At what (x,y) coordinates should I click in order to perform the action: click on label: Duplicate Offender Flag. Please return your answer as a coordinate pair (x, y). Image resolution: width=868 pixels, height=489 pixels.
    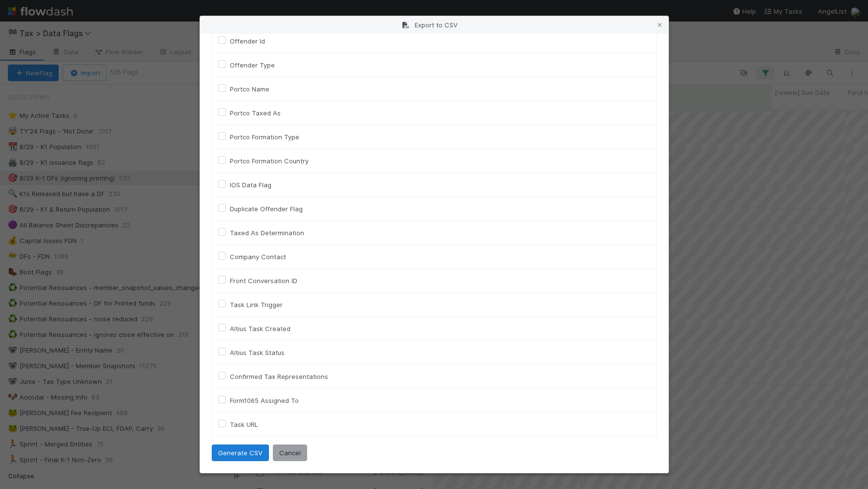
    Looking at the image, I should click on (266, 209).